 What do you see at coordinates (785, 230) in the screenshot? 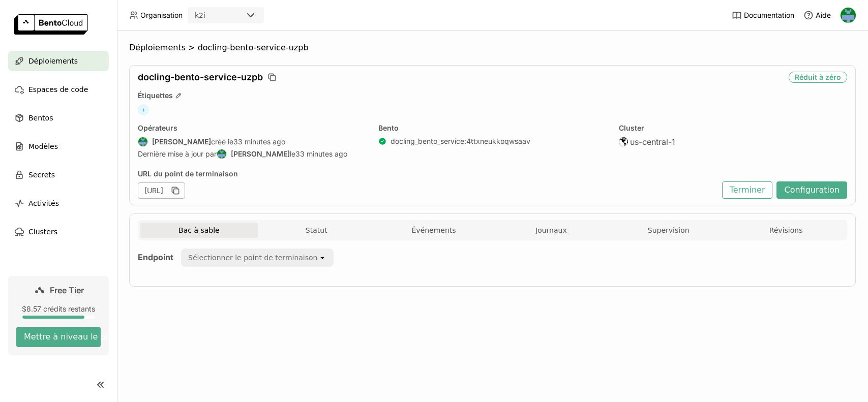
I see `button: Révisions` at bounding box center [785, 230].